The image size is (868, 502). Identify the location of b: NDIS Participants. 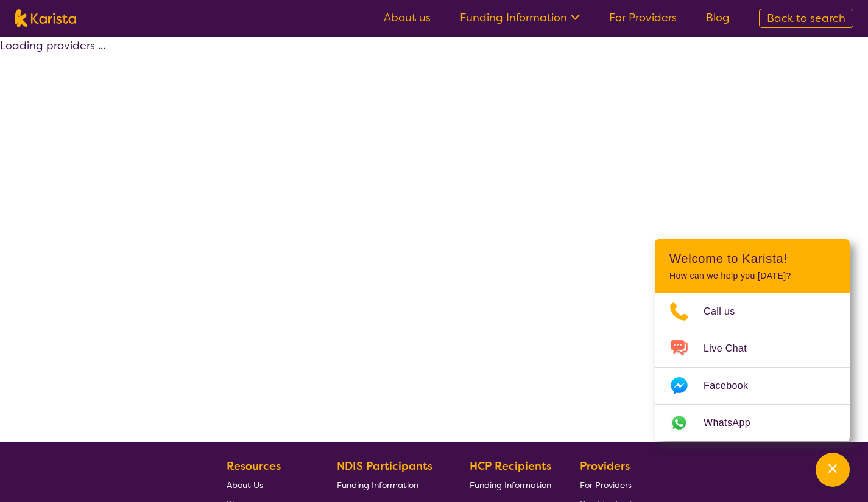
(384, 466).